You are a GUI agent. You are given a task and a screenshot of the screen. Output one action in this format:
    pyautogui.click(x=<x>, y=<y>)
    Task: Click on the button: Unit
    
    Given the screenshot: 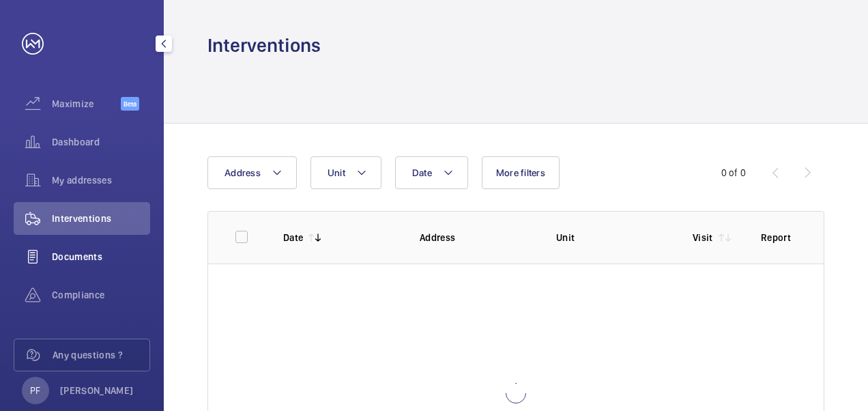 What is the action you would take?
    pyautogui.click(x=346, y=173)
    